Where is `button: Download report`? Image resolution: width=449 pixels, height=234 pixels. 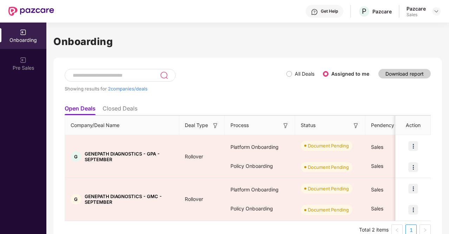 button: Download report is located at coordinates (405, 73).